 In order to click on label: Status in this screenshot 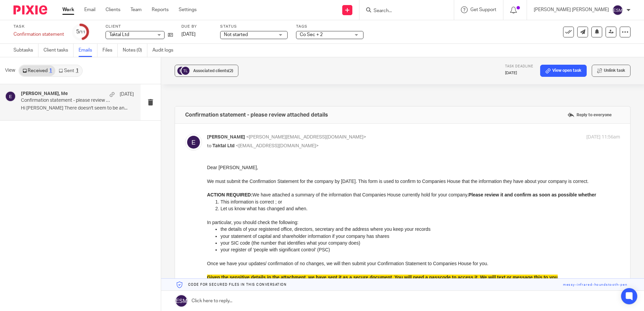, I will do `click(254, 27)`.